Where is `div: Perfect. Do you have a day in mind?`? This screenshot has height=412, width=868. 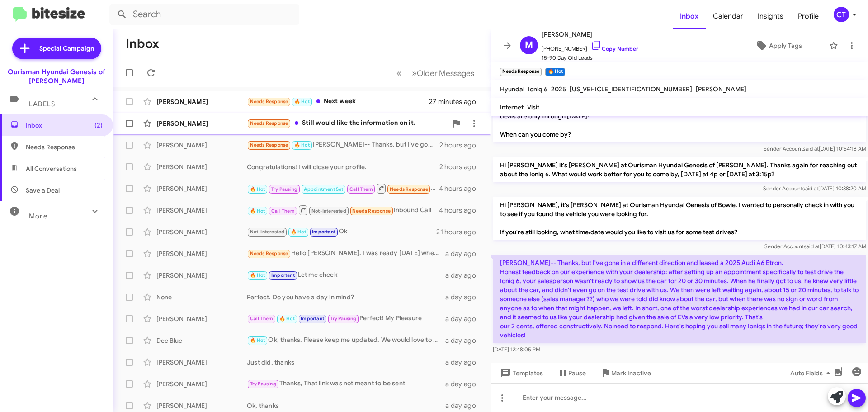
div: Perfect. Do you have a day in mind? is located at coordinates (346, 297).